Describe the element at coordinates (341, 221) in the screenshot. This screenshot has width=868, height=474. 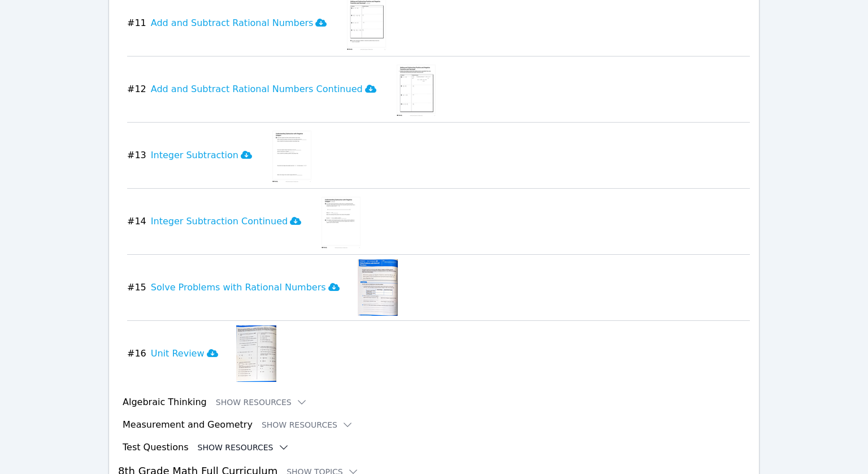
I see `img: Integer Subtraction Continued` at that location.